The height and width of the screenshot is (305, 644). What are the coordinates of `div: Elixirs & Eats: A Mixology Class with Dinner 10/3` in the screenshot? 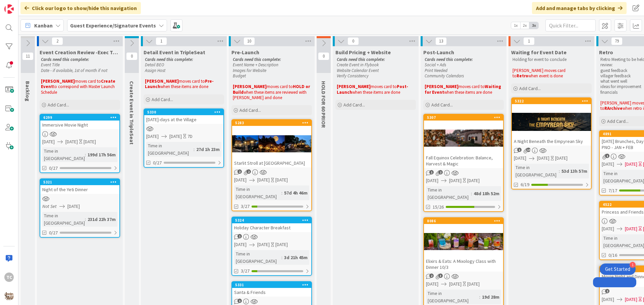 It's located at (464, 265).